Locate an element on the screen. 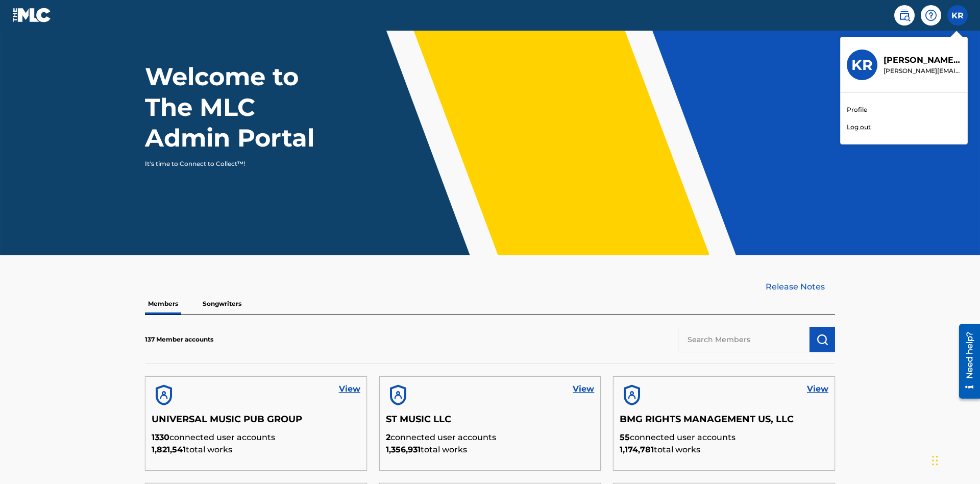 This screenshot has width=980, height=484. div: Help is located at coordinates (931, 15).